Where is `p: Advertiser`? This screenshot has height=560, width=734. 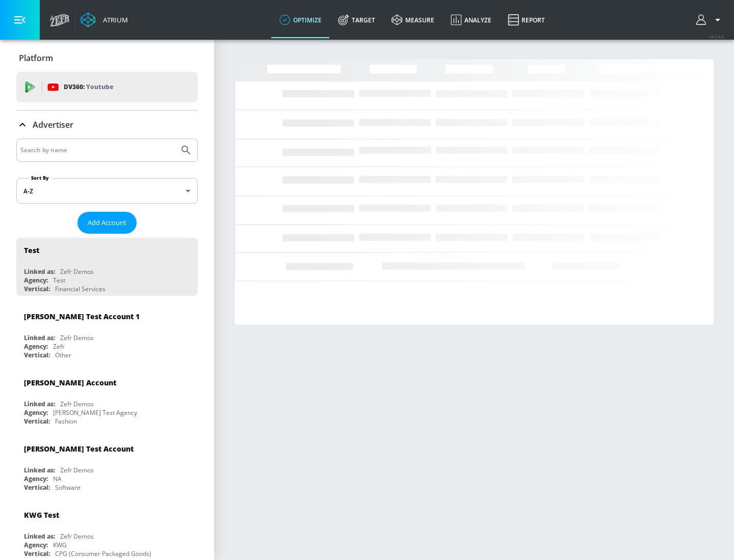
p: Advertiser is located at coordinates (53, 125).